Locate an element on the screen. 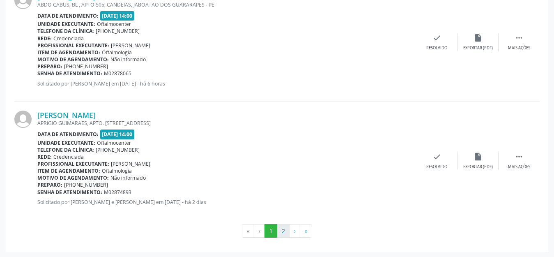  span: M02878065 is located at coordinates (117, 73).